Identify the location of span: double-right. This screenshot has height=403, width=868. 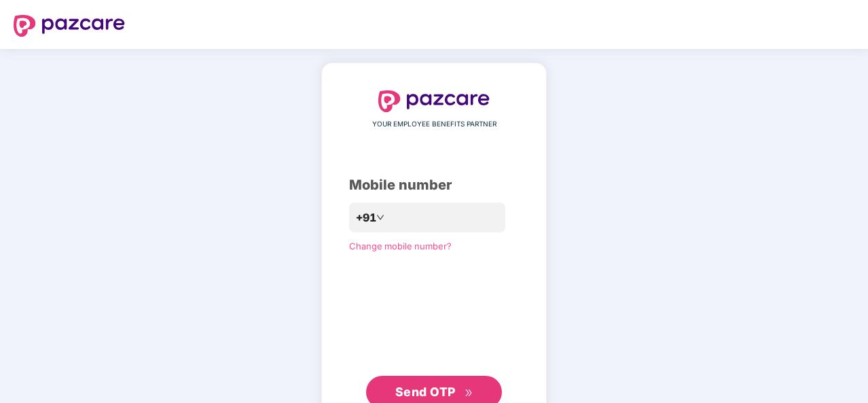
(468, 393).